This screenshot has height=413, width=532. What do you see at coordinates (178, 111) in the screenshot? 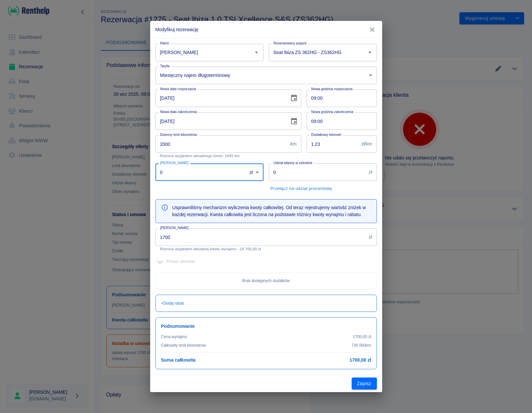
I see `label: Nowa data zakończenia` at bounding box center [178, 111].